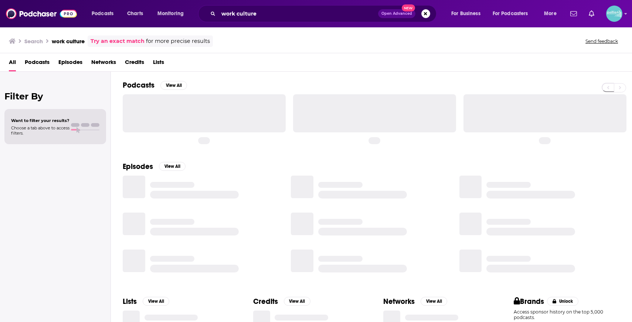 The height and width of the screenshot is (322, 632). I want to click on span: Credits, so click(135, 64).